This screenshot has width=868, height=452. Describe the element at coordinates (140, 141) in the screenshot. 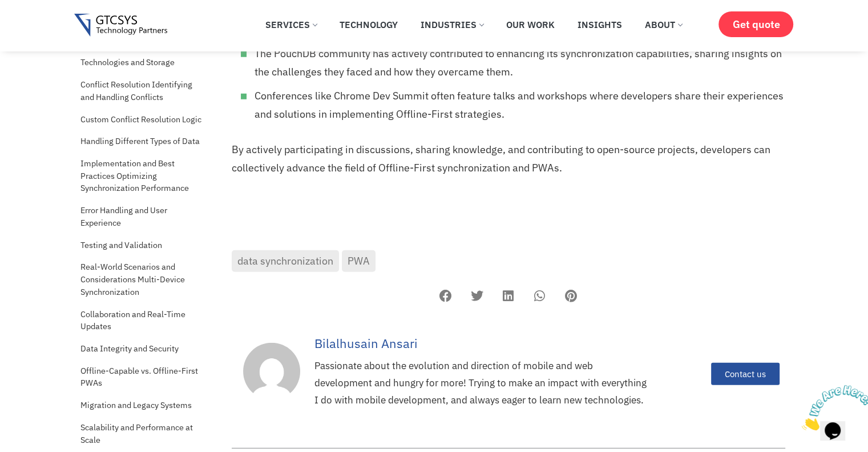

I see `a: Handling Different Types of Data` at that location.